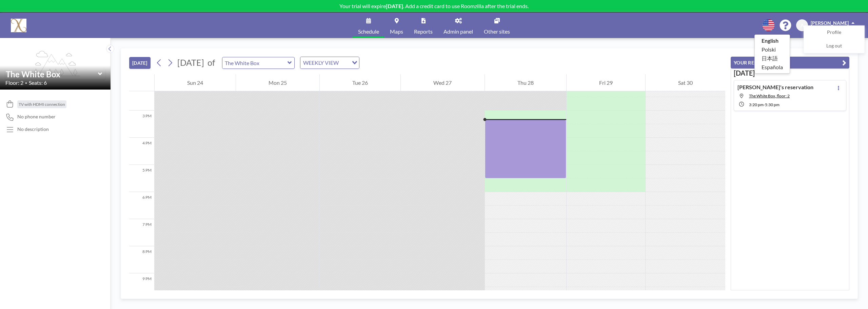 The width and height of the screenshot is (868, 309). What do you see at coordinates (834, 46) in the screenshot?
I see `a: Log out` at bounding box center [834, 46].